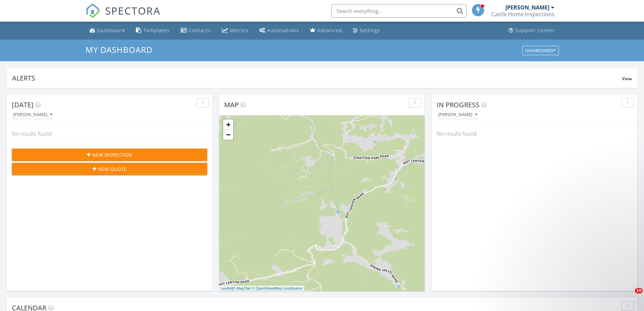  I want to click on span: My Dashboard, so click(119, 49).